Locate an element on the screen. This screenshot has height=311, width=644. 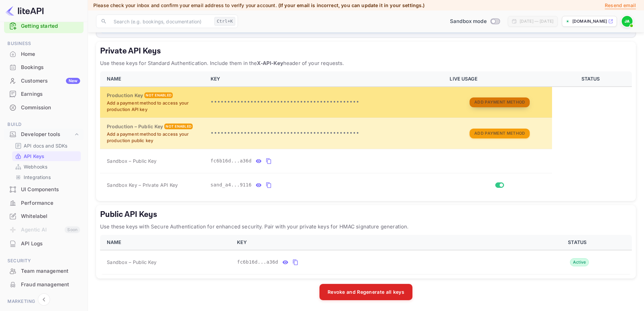
div: API docs and SDKs is located at coordinates (47, 145).